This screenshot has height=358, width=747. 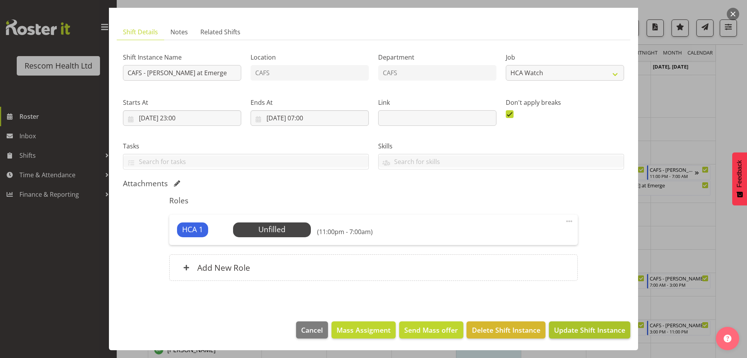 What do you see at coordinates (310, 57) in the screenshot?
I see `label: Location` at bounding box center [310, 57].